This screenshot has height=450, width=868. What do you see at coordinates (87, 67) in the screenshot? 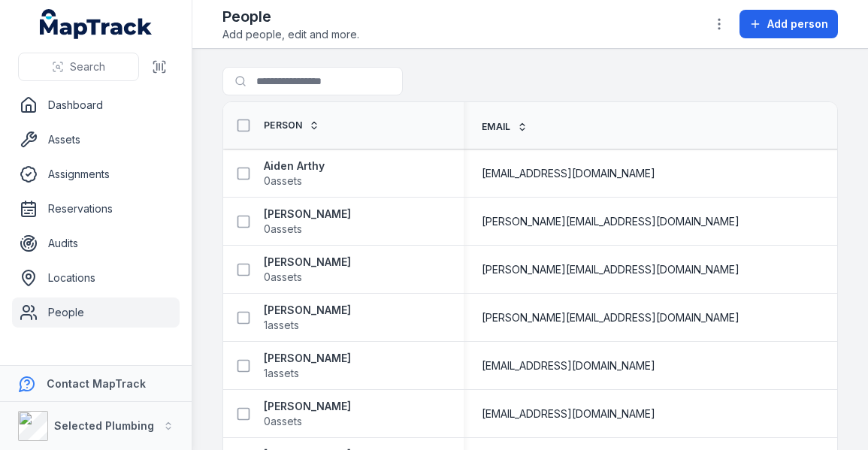
I see `span: Search` at bounding box center [87, 67].